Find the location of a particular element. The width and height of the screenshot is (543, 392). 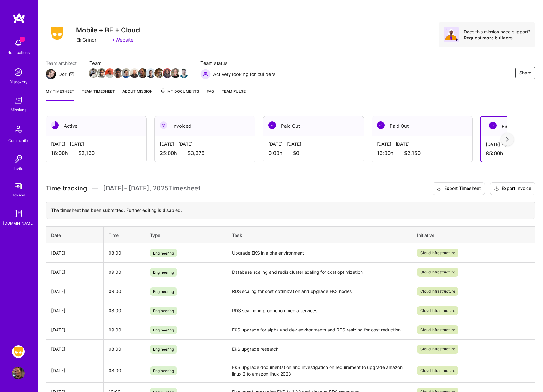

i: icon Mail is located at coordinates (72, 74).